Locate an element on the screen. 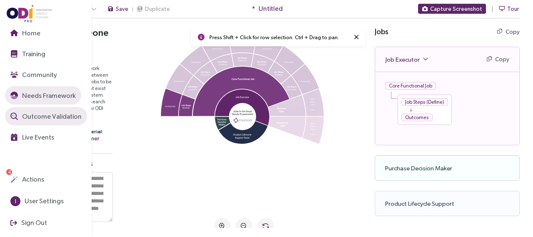 Image resolution: width=533 pixels, height=237 pixels. button: Deselect All is located at coordinates (74, 212).